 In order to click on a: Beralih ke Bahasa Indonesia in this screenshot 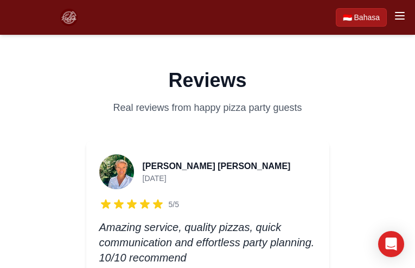, I will do `click(362, 17)`.